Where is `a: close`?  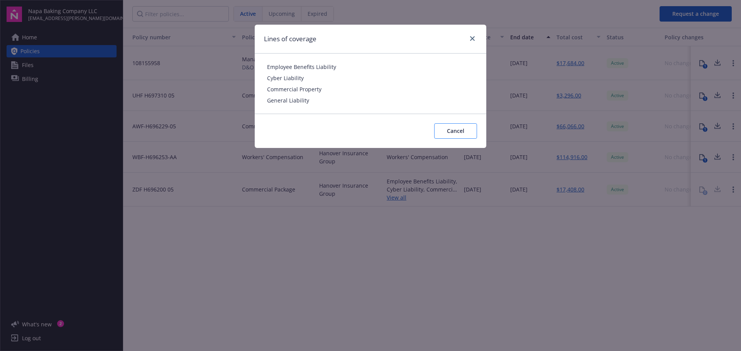
a: close is located at coordinates (472, 39).